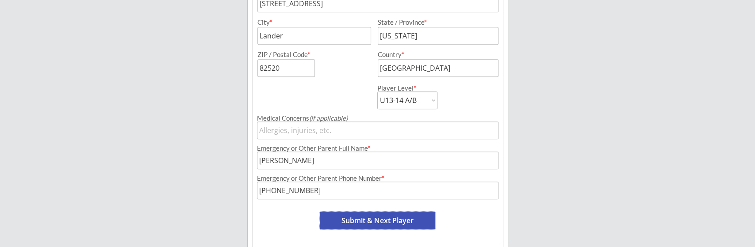 Image resolution: width=755 pixels, height=247 pixels. I want to click on div: State / Province, so click(432, 22).